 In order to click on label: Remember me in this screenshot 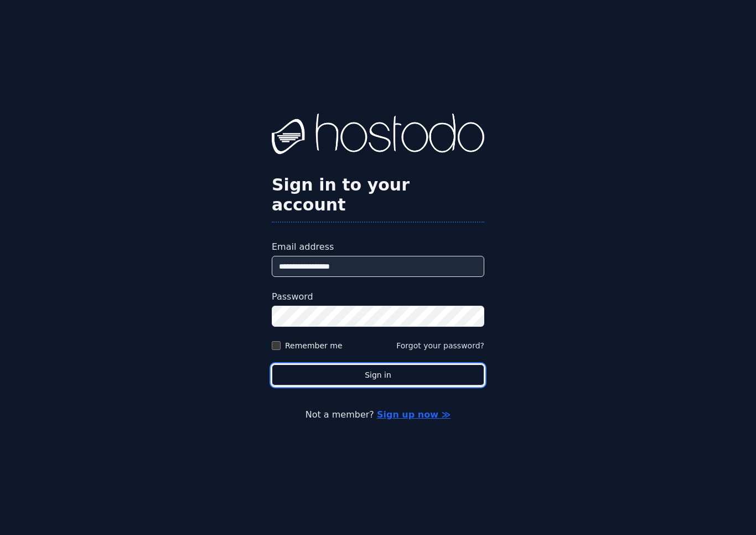, I will do `click(314, 346)`.